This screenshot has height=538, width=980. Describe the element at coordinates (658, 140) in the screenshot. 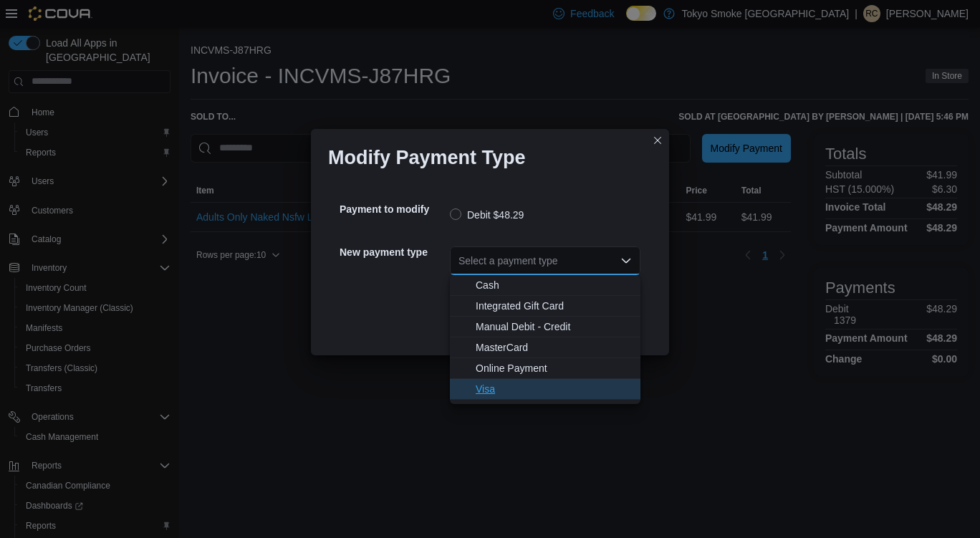

I see `button: Closes this modal window` at that location.